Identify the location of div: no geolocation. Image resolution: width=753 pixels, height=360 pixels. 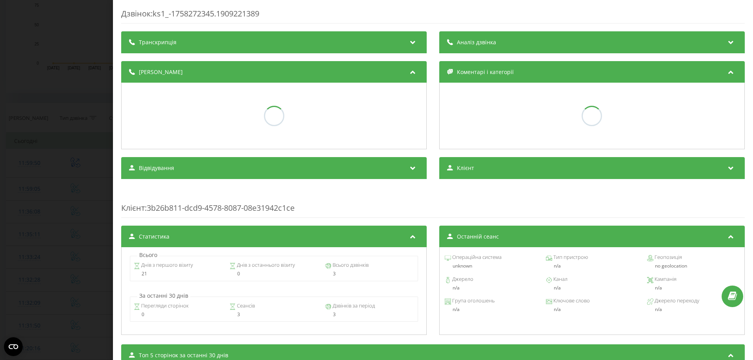
(693, 266).